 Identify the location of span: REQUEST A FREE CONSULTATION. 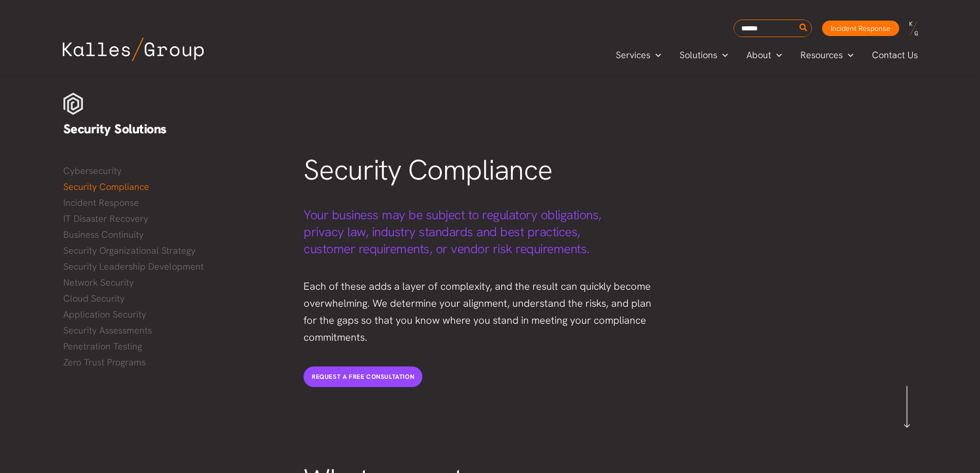
(363, 377).